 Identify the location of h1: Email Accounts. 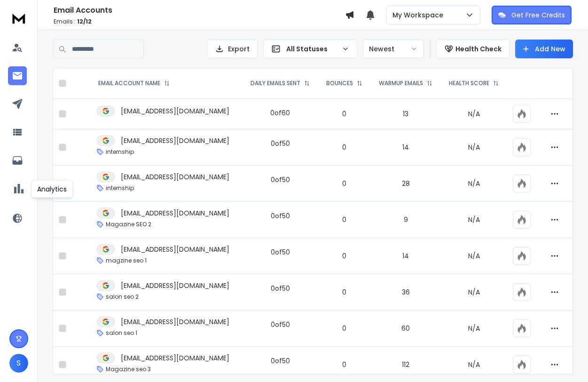
(199, 10).